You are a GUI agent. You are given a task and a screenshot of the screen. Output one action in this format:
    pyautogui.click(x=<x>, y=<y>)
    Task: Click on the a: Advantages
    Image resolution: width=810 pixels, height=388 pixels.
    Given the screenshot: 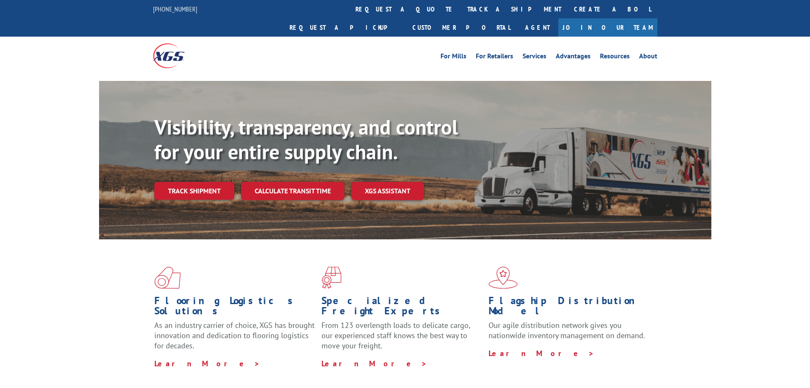 What is the action you would take?
    pyautogui.click(x=573, y=57)
    